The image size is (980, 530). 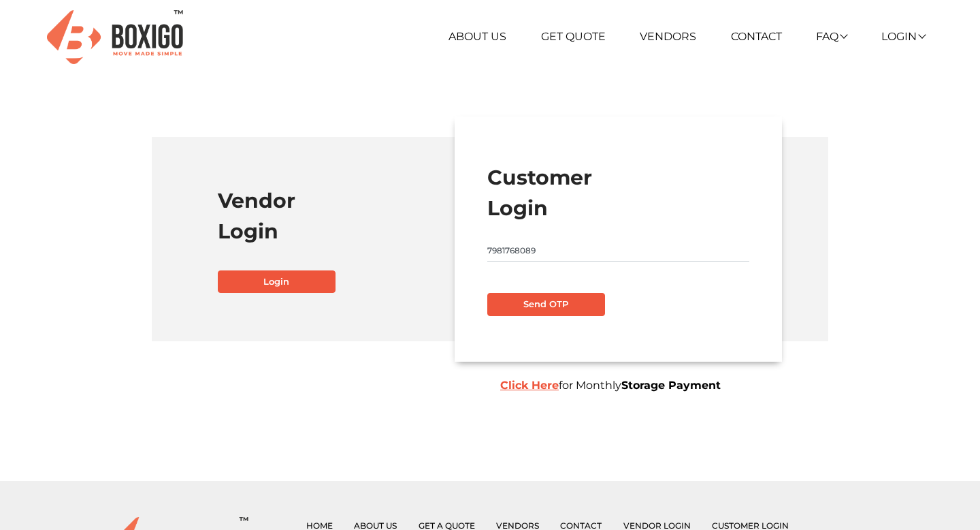 What do you see at coordinates (831, 36) in the screenshot?
I see `a: FAQ` at bounding box center [831, 36].